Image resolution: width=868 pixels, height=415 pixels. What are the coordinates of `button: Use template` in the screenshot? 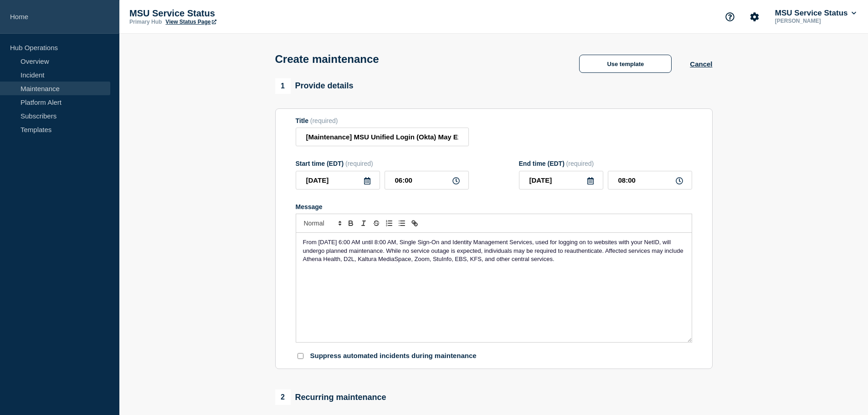 It's located at (625, 64).